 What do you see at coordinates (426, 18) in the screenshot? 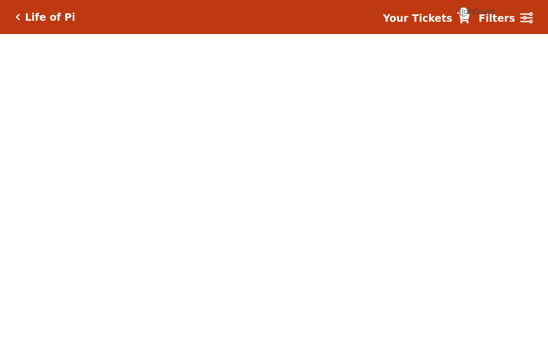
I see `a: Your Tickets {{cartCount}}` at bounding box center [426, 18].